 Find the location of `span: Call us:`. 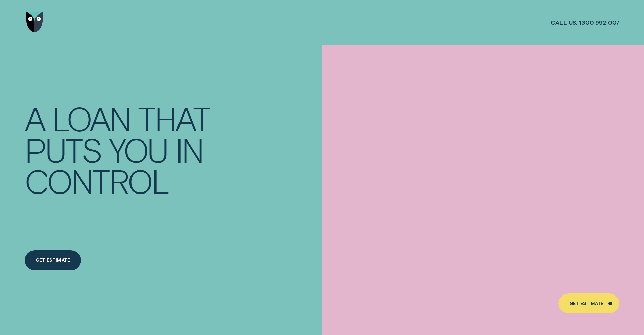

span: Call us: is located at coordinates (564, 22).